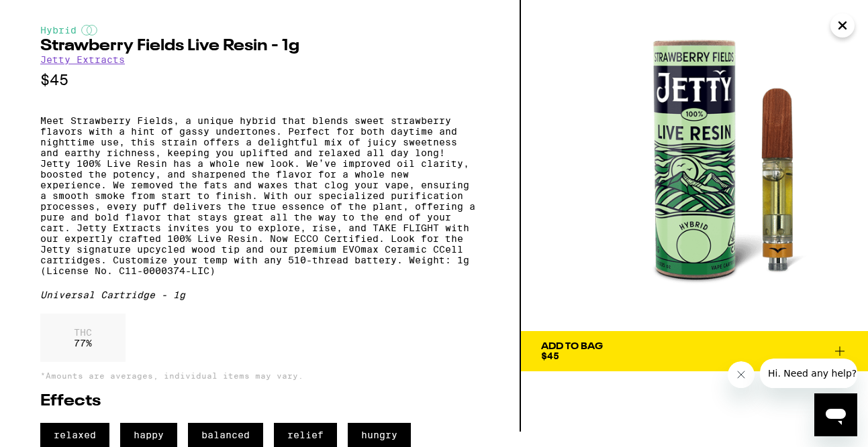  What do you see at coordinates (842, 25) in the screenshot?
I see `button: Close` at bounding box center [842, 25].